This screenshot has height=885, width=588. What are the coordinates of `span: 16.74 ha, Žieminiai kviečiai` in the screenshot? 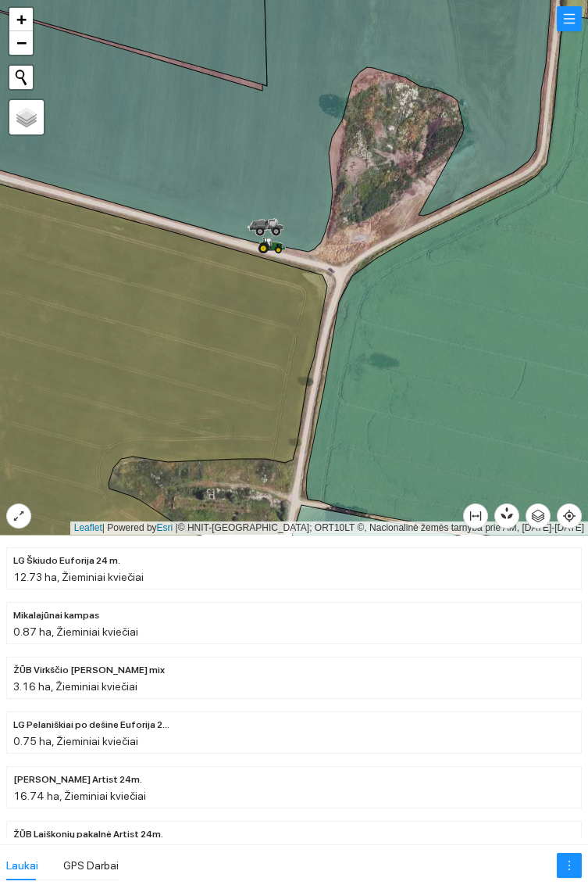 It's located at (80, 795).